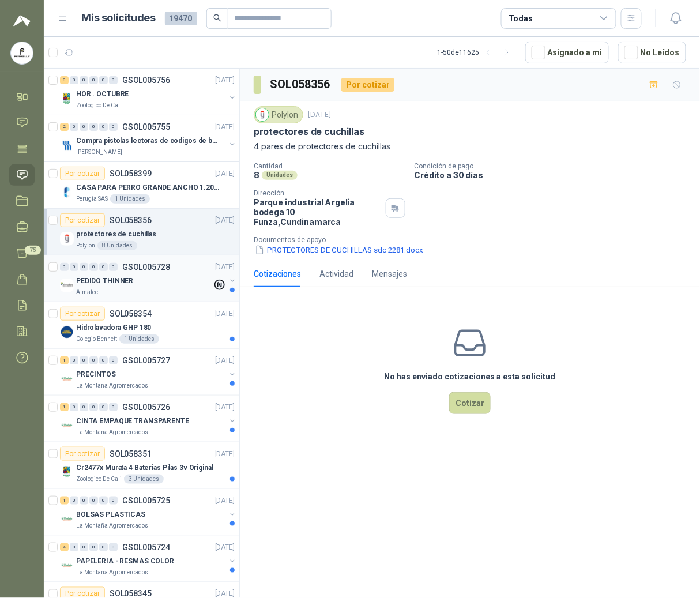  Describe the element at coordinates (99, 479) in the screenshot. I see `p: Zoologico De Cali` at that location.